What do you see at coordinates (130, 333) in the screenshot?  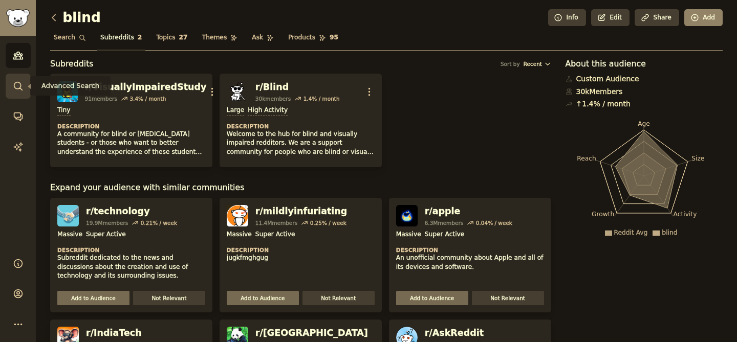 I see `div: r/ IndiaTech` at bounding box center [130, 333].